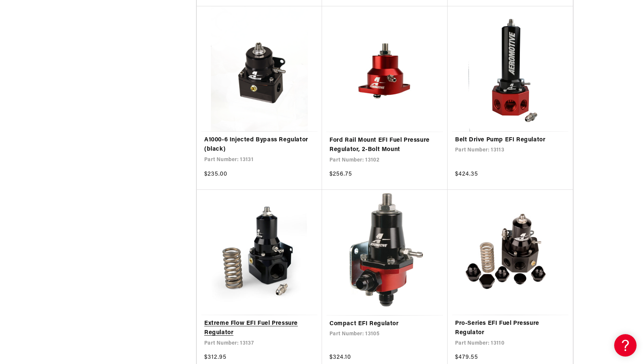 The width and height of the screenshot is (644, 364). What do you see at coordinates (259, 145) in the screenshot?
I see `a: A1000-6 Injected Bypass Regulator (black)` at bounding box center [259, 145].